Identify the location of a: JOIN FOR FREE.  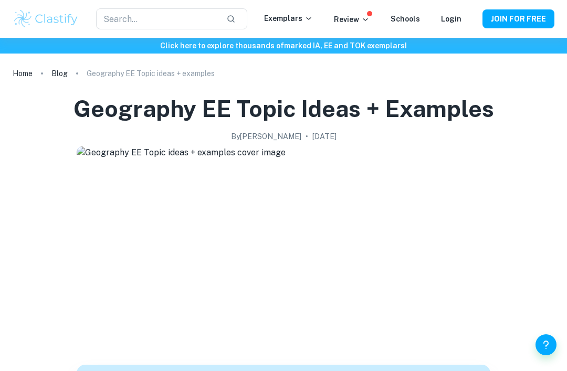
(518, 19).